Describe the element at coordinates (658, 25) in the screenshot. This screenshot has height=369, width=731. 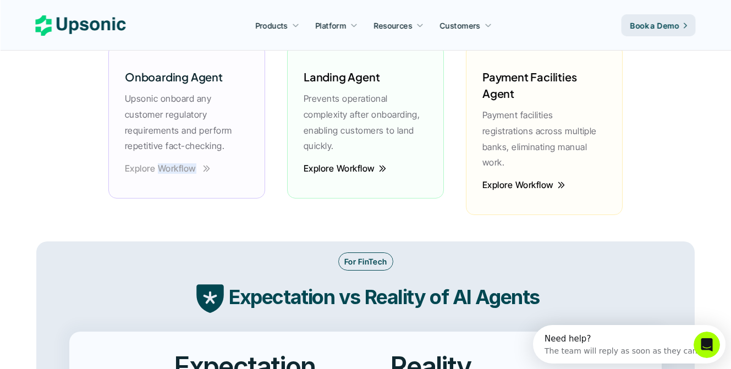
I see `a: Book a Demo` at that location.